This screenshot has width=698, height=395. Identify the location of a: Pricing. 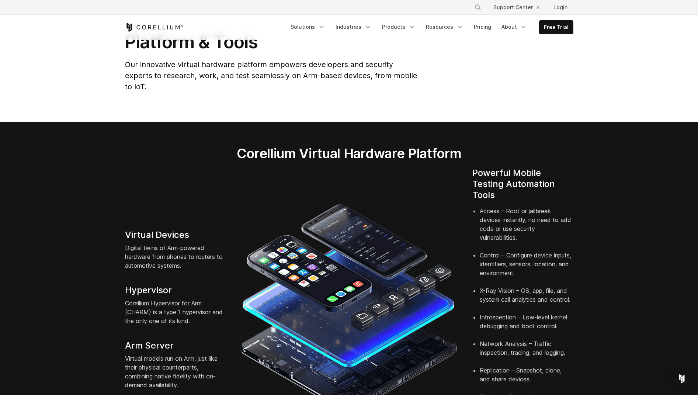
(482, 27).